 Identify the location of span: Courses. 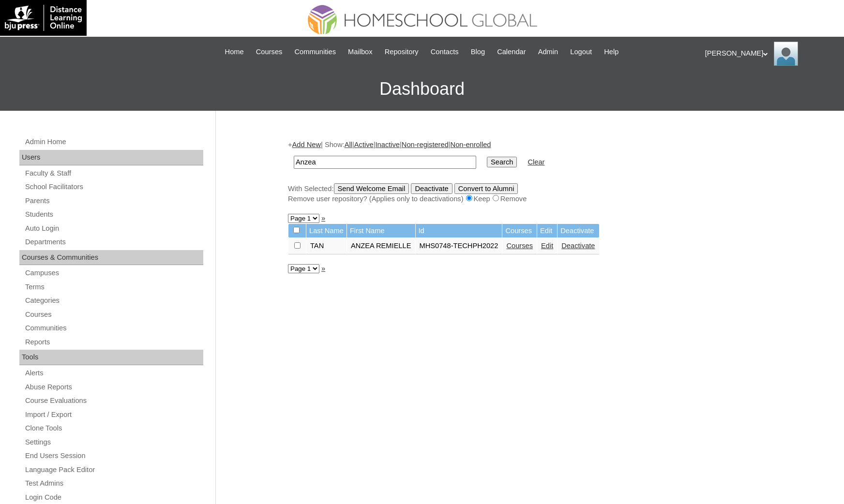
(269, 52).